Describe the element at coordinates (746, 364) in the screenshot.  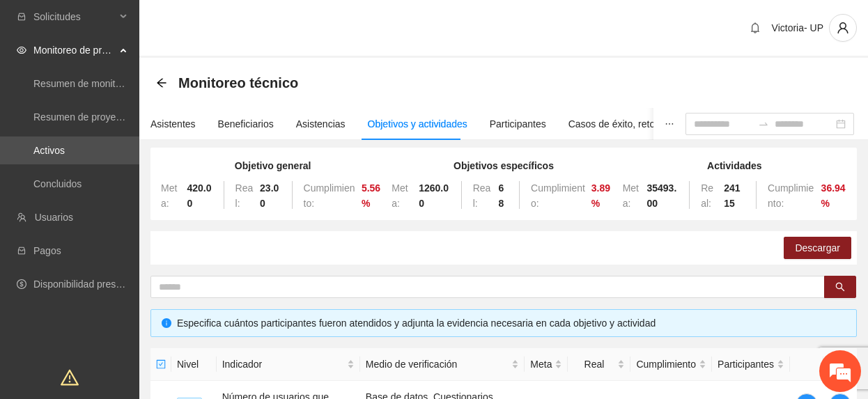
I see `span: Participantes` at that location.